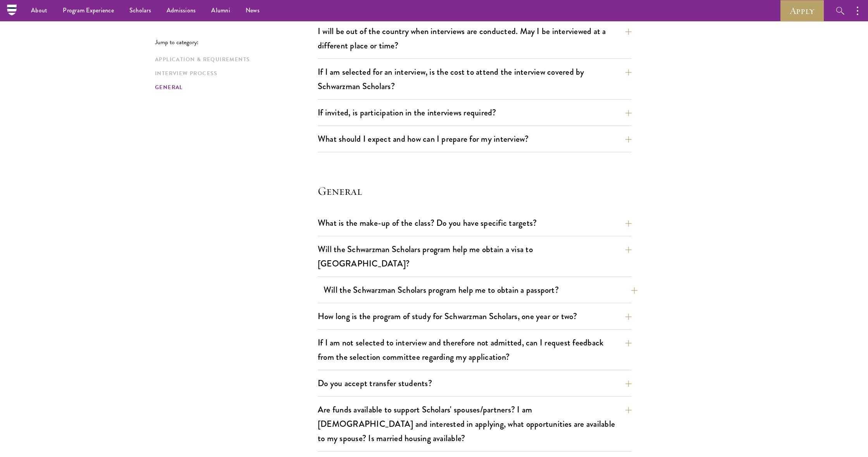  I want to click on a: General, so click(234, 87).